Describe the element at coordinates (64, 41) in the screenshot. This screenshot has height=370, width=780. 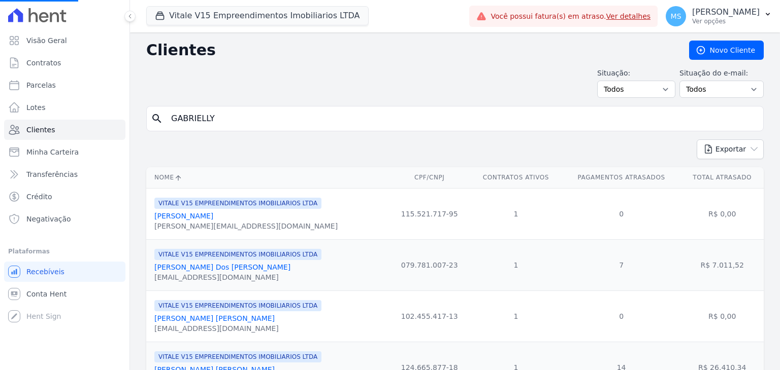
I see `a: Visão Geral` at that location.